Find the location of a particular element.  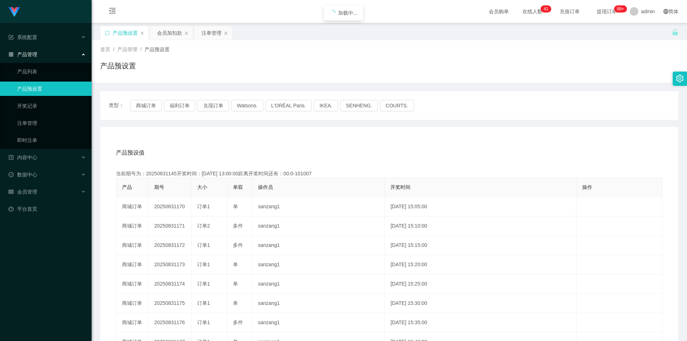

span: 产品 is located at coordinates (127, 187).